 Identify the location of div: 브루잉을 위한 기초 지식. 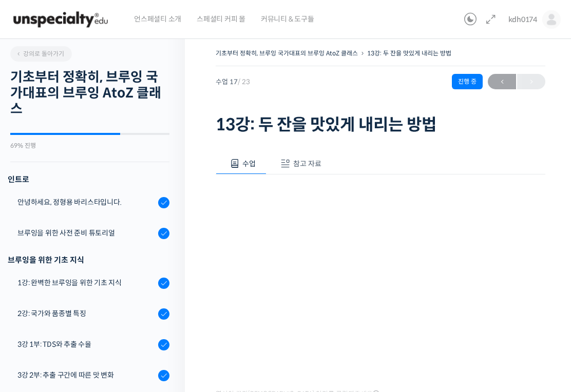
(88, 259).